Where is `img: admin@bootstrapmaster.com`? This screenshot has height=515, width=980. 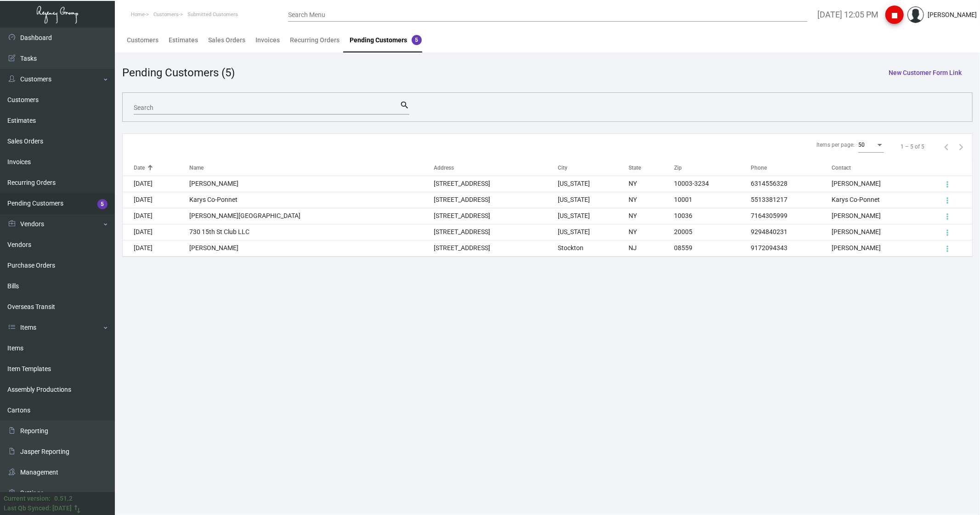
img: admin@bootstrapmaster.com is located at coordinates (915, 14).